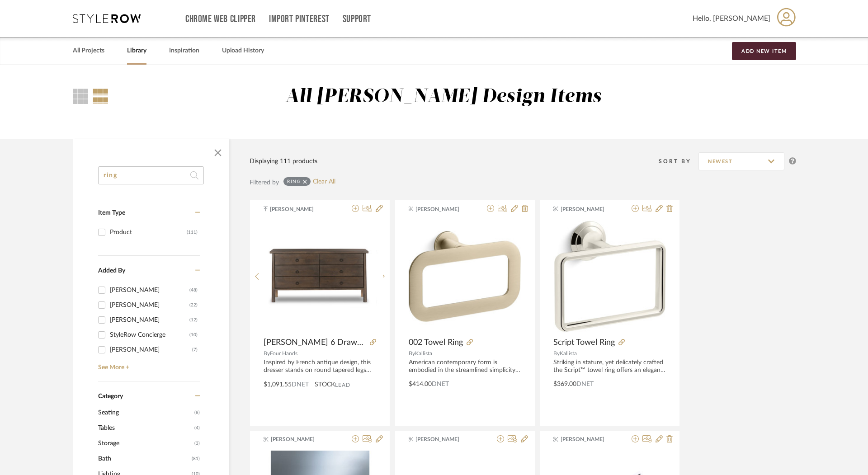 Image resolution: width=868 pixels, height=475 pixels. Describe the element at coordinates (465, 276) in the screenshot. I see `img: 002 Towel Ring` at that location.